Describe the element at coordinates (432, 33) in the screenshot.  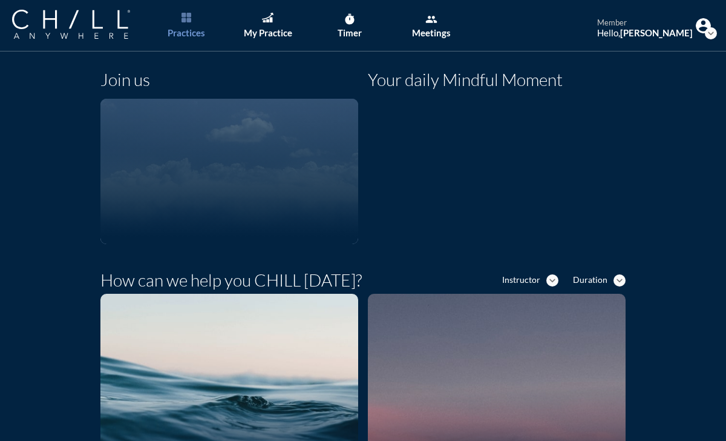
I see `div: Meetings` at that location.